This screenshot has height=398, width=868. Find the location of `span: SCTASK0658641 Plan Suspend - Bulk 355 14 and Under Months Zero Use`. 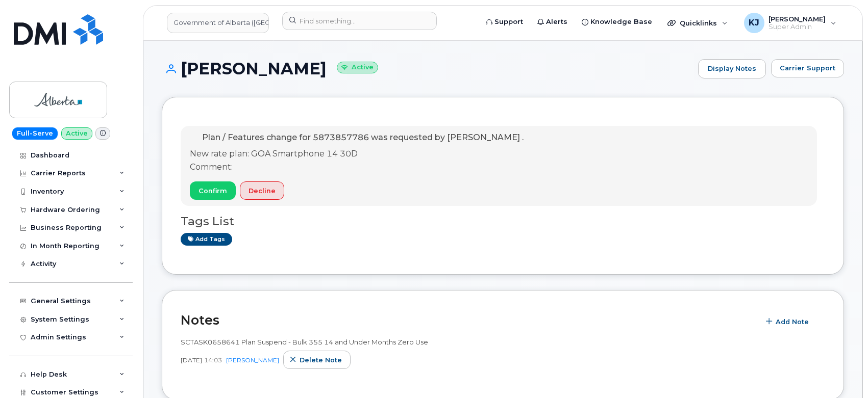

span: SCTASK0658641 Plan Suspend - Bulk 355 14 and Under Months Zero Use is located at coordinates (304, 342).